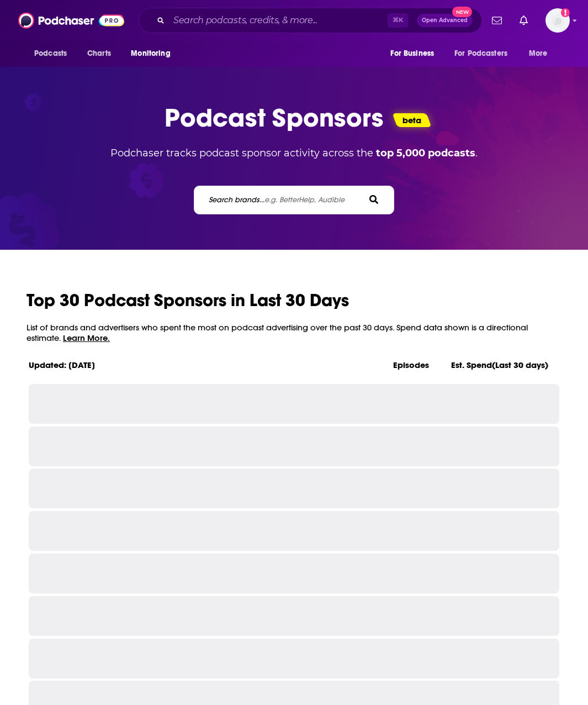 Image resolution: width=588 pixels, height=705 pixels. I want to click on span: Open Advanced, so click(444, 20).